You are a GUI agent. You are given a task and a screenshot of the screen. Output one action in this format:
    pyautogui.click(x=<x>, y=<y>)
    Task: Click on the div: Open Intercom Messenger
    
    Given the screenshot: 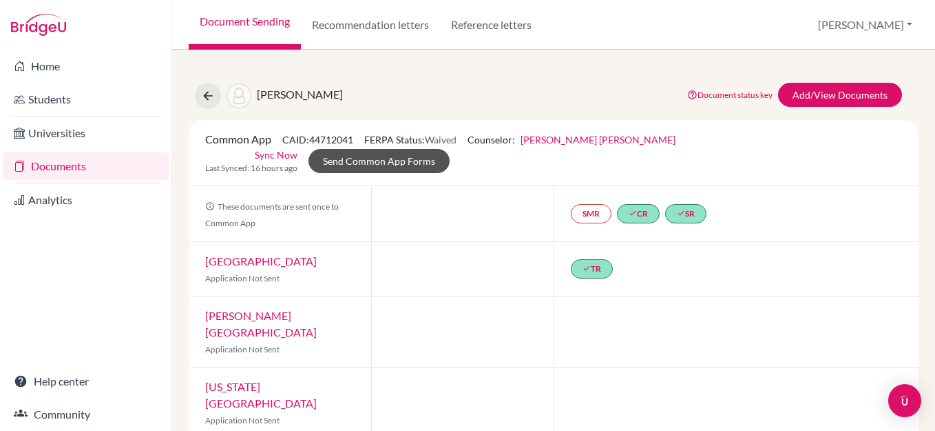 What is the action you would take?
    pyautogui.click(x=905, y=400)
    